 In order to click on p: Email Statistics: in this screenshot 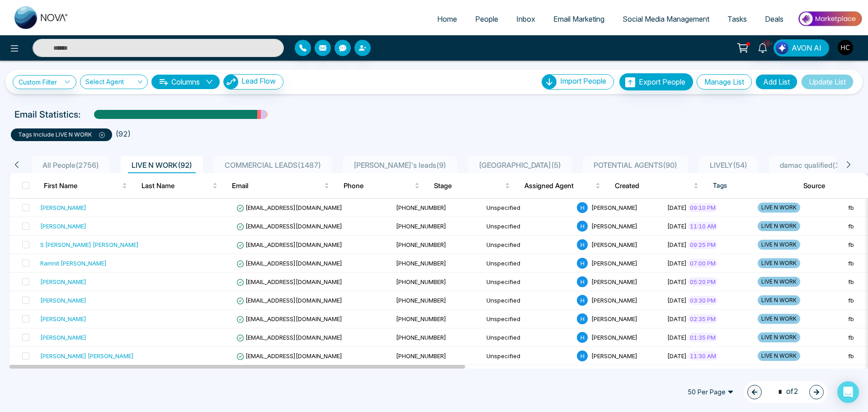, I will do `click(47, 114)`.